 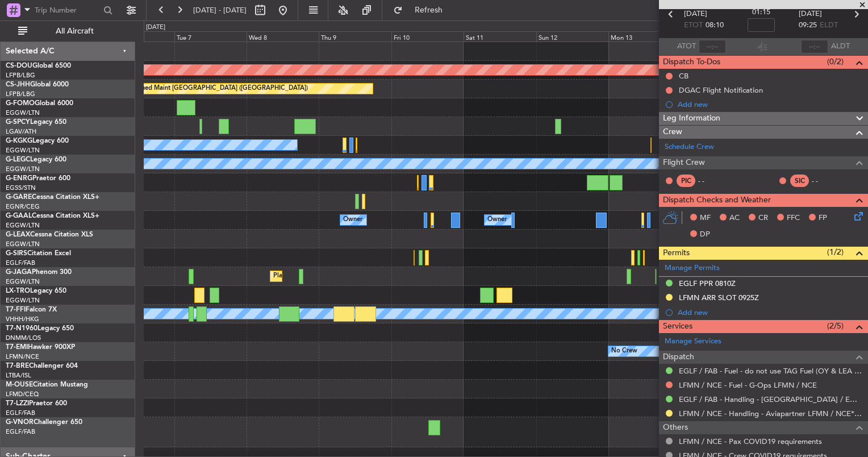 I want to click on span: FP, so click(x=823, y=218).